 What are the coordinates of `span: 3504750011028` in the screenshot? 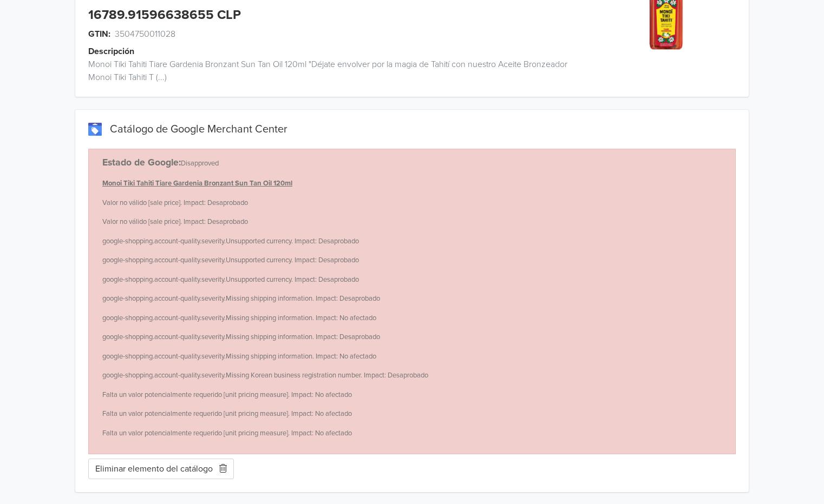 It's located at (145, 34).